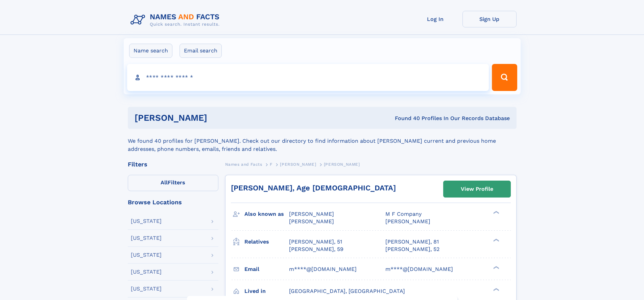  I want to click on div: Found 40 Profiles In Our Records Database, so click(405, 119).